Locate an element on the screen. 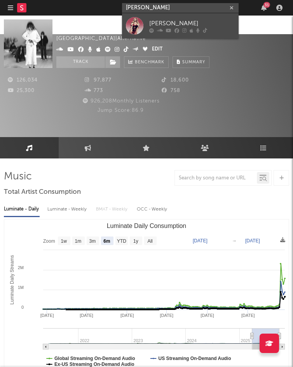  div: Luminate - Daily is located at coordinates (22, 209).